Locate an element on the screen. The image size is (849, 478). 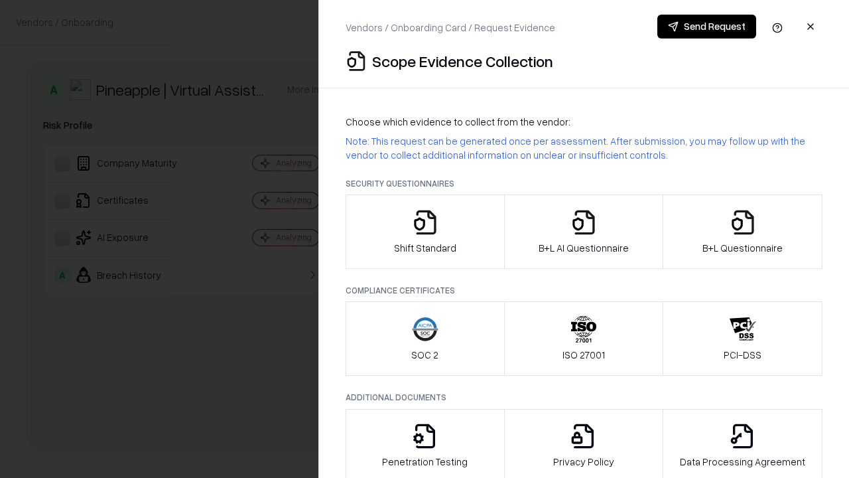
p: Security Questionnaires is located at coordinates (584, 183).